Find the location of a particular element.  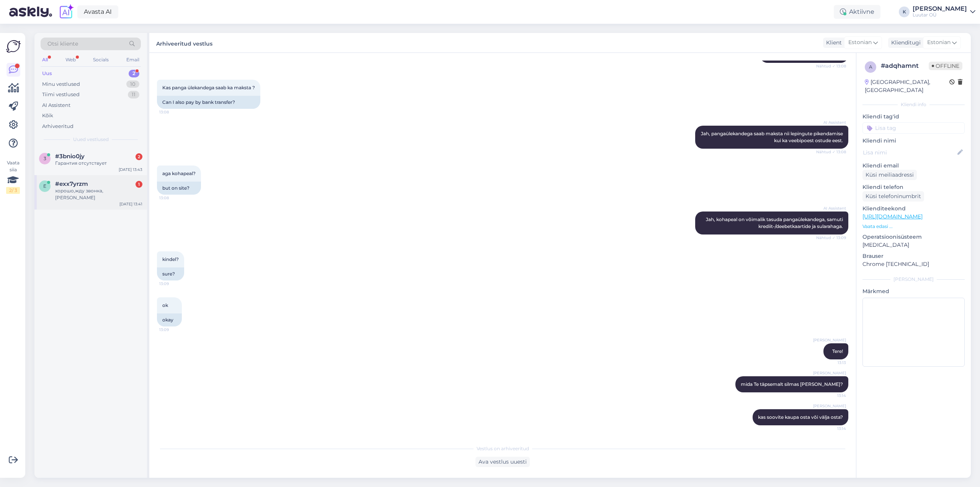

p: Vaata edasi ... is located at coordinates (913, 227).